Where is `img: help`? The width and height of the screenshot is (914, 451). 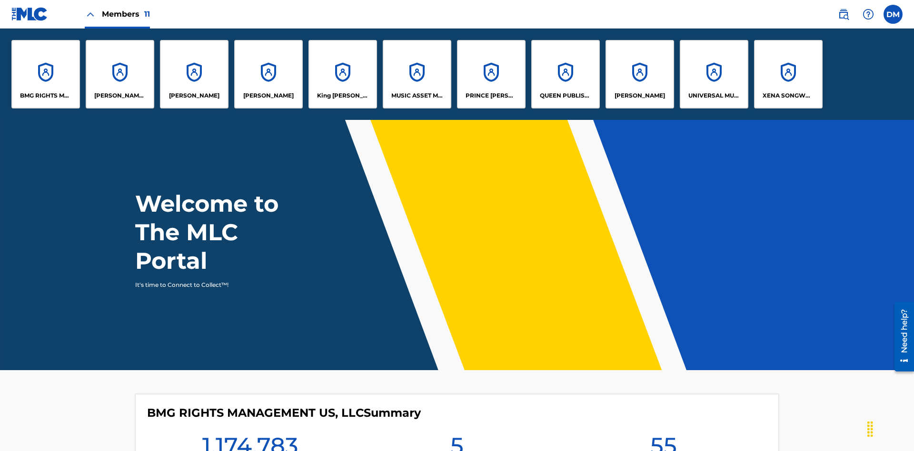 img: help is located at coordinates (868, 14).